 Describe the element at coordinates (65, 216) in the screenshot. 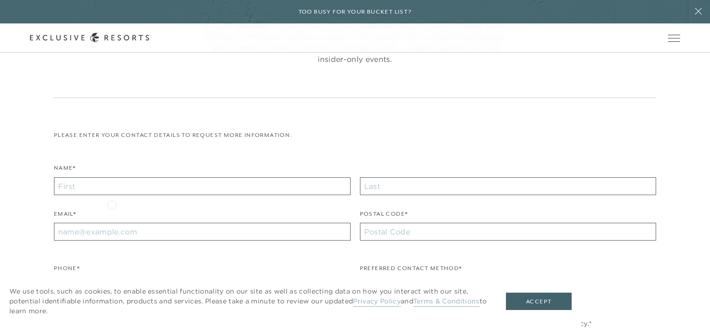

I see `label: Email*` at that location.